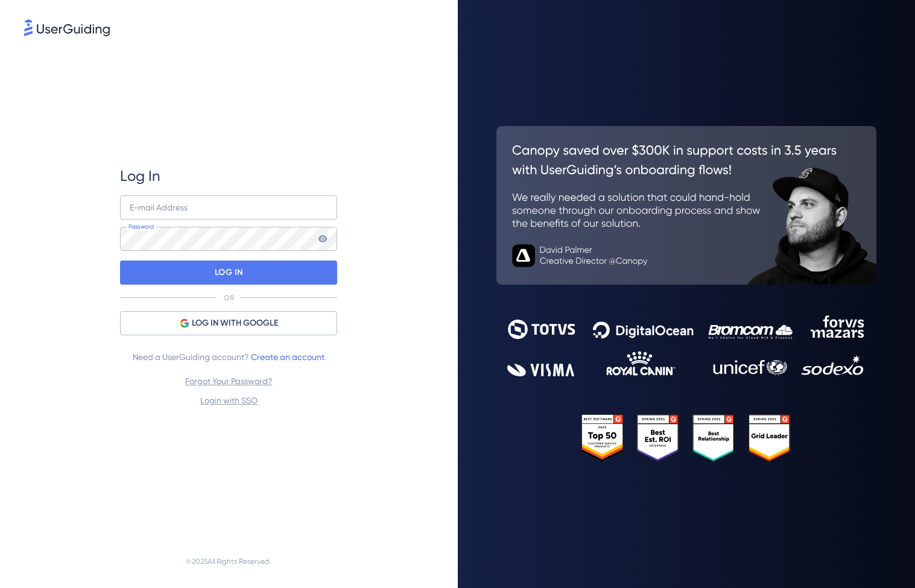 This screenshot has width=915, height=588. Describe the element at coordinates (229, 400) in the screenshot. I see `a: Login with SSO` at that location.